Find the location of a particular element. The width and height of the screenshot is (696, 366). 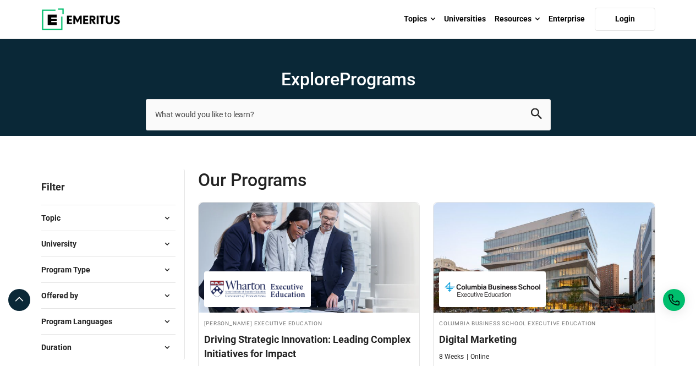

button: Offered by is located at coordinates (108, 295).